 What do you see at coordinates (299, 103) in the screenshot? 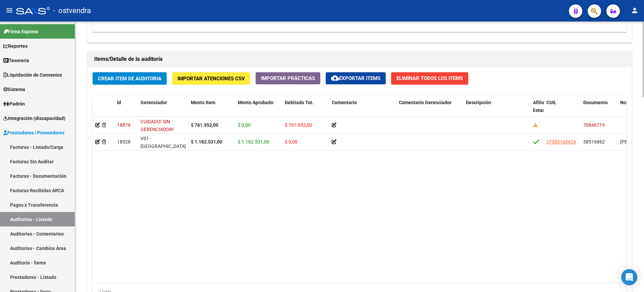
I see `span: Debitado Tot.` at bounding box center [299, 103].